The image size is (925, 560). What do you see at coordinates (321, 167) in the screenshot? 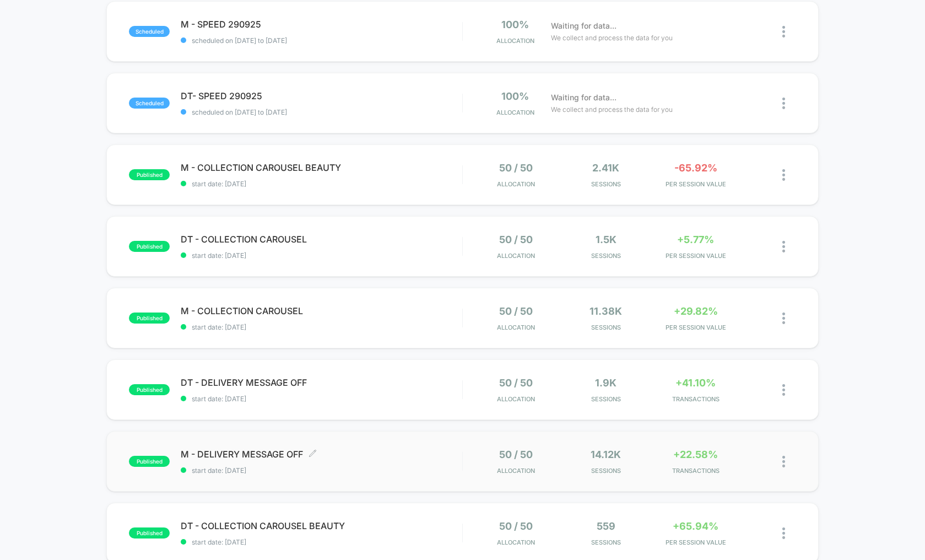
I see `span: M - COLLECTION CAROUSEL BEAUTY` at bounding box center [321, 167].